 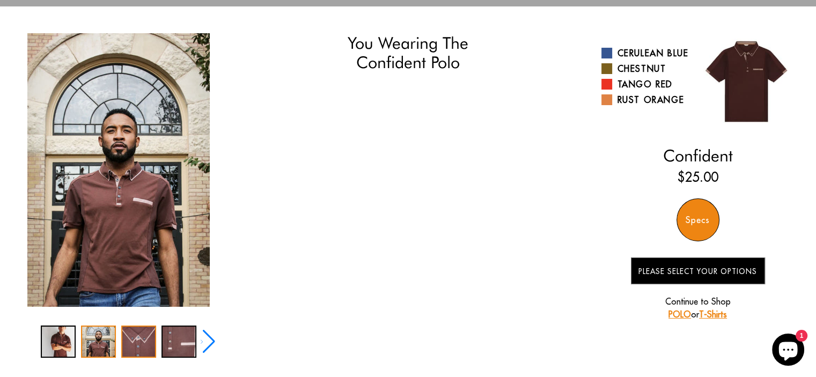 I want to click on div: 4 / 5, so click(x=179, y=342).